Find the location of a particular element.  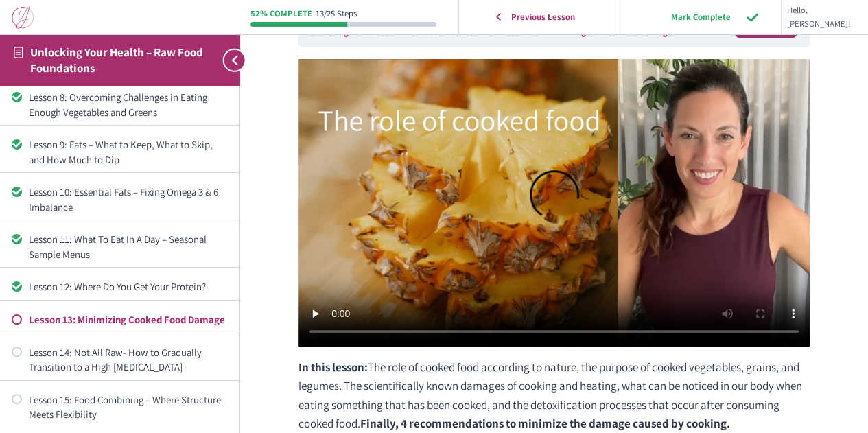

a: Completed Lesson 9: Fats – What to Keep, What to Skip, and How Much to Dip is located at coordinates (119, 151).